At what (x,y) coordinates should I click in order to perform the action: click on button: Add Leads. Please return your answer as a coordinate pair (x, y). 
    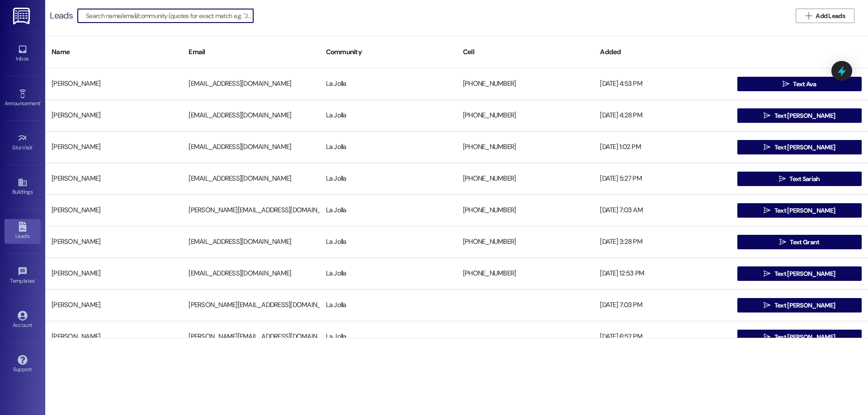
    Looking at the image, I should click on (824, 16).